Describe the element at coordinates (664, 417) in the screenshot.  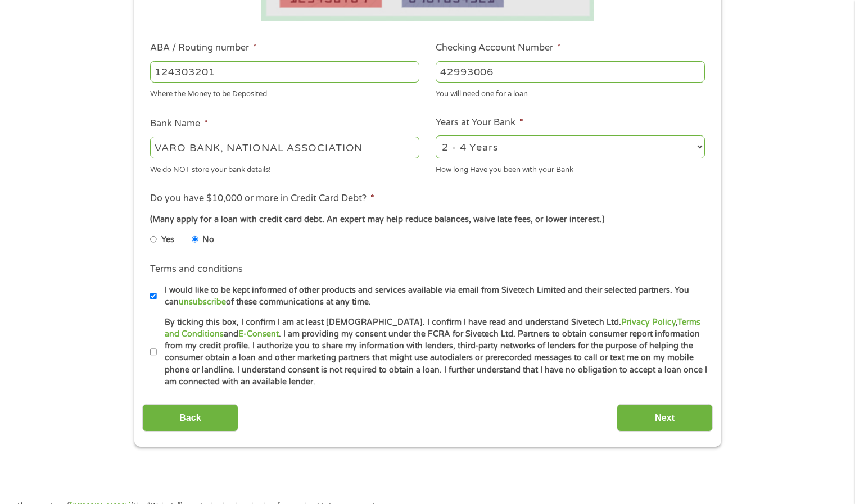
I see `input: Next` at that location.